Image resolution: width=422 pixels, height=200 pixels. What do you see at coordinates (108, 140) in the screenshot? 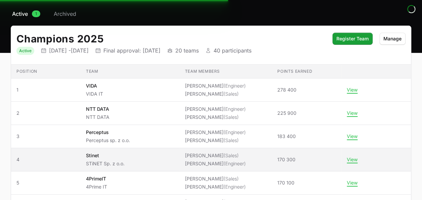
I see `p: Perceptus sp. z o.o.` at bounding box center [108, 140].